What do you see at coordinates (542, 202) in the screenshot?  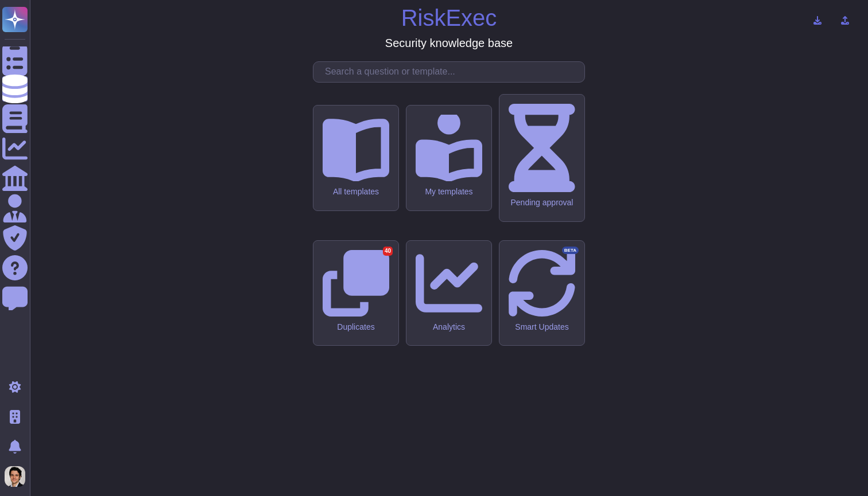 I see `div: Pending approval` at bounding box center [542, 202].